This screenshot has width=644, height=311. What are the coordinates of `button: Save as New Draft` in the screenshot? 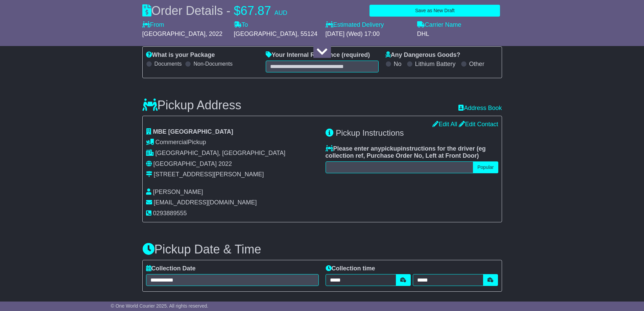 It's located at (435, 11).